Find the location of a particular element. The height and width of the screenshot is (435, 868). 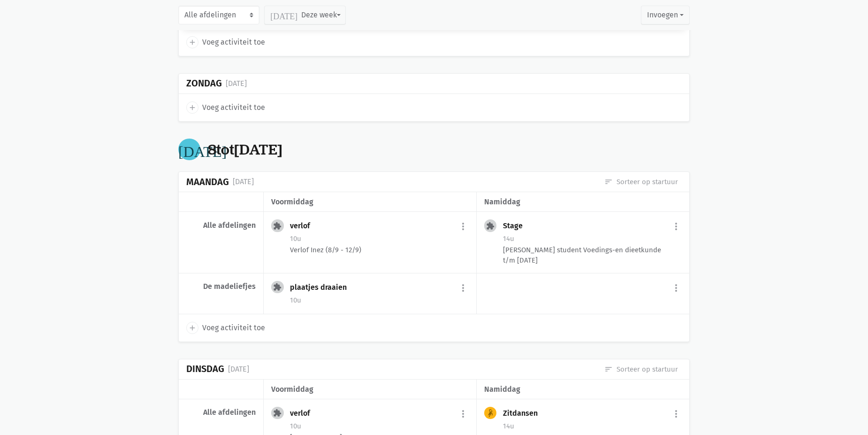

div: De madeliefjes is located at coordinates (221, 287).